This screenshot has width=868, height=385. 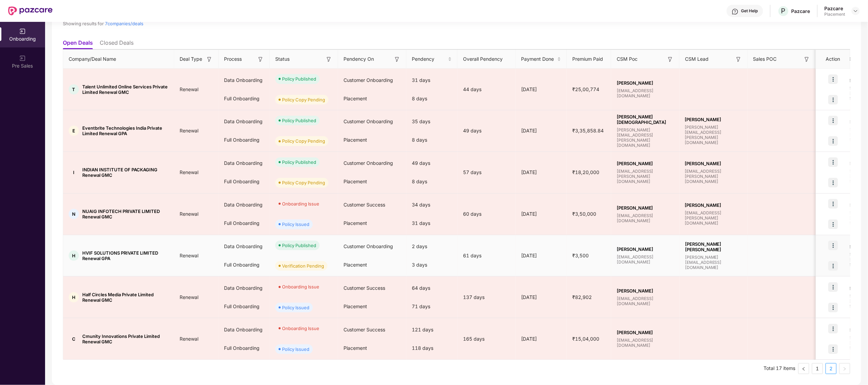 What do you see at coordinates (586, 89) in the screenshot?
I see `span: ₹25,00,774` at bounding box center [586, 89].